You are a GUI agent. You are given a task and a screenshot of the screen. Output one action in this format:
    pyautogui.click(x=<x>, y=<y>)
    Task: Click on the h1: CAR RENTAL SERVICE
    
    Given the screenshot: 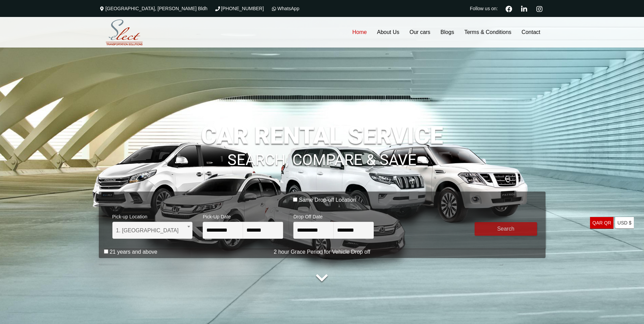 What is the action you would take?
    pyautogui.click(x=322, y=136)
    